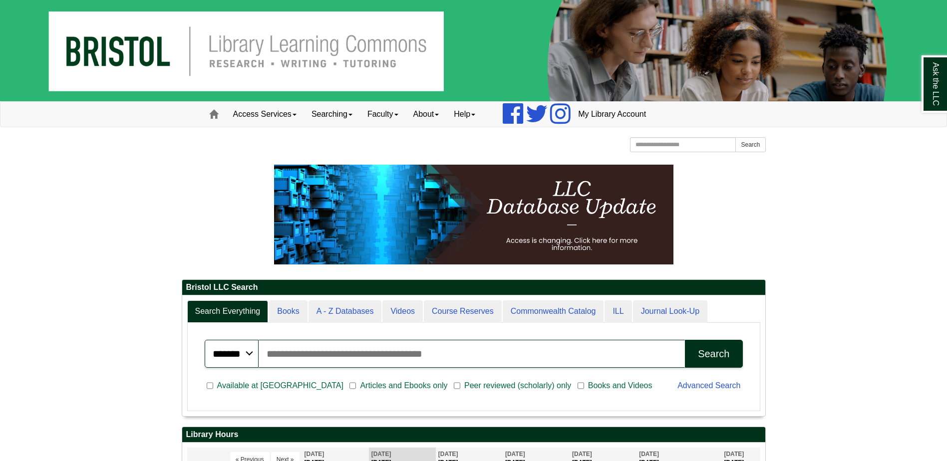 The width and height of the screenshot is (947, 461). What do you see at coordinates (457, 386) in the screenshot?
I see `input: Peer reviewed (scholarly) only` at bounding box center [457, 386].